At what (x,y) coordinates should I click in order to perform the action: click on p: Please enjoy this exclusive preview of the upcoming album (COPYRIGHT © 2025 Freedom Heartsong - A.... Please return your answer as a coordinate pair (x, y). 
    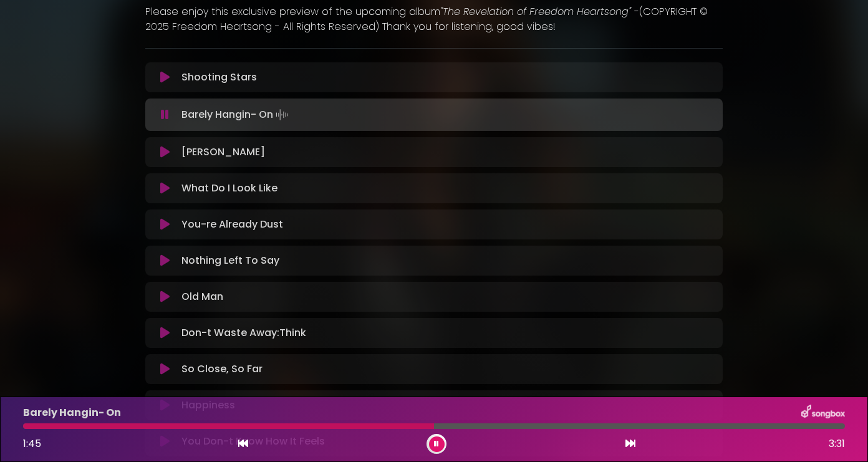
    Looking at the image, I should click on (434, 19).